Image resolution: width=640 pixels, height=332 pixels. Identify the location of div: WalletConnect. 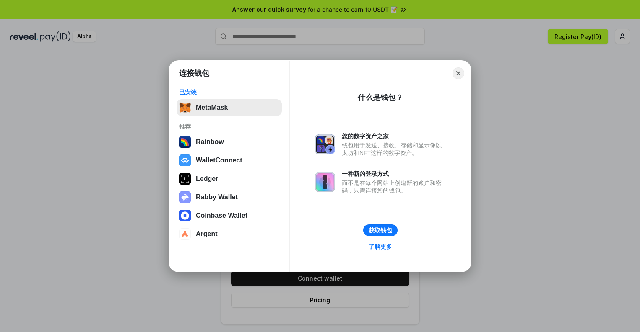
(219, 161).